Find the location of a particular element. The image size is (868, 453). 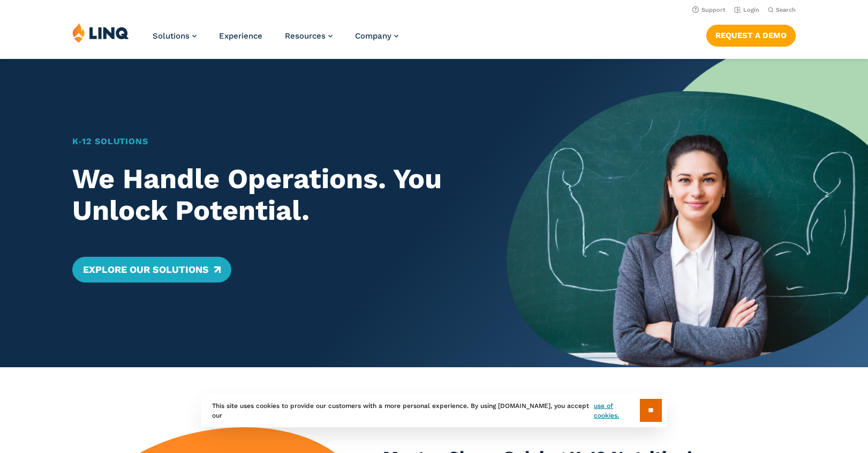

h2: We Handle Operations. You Unlock Potential. is located at coordinates (271, 195).